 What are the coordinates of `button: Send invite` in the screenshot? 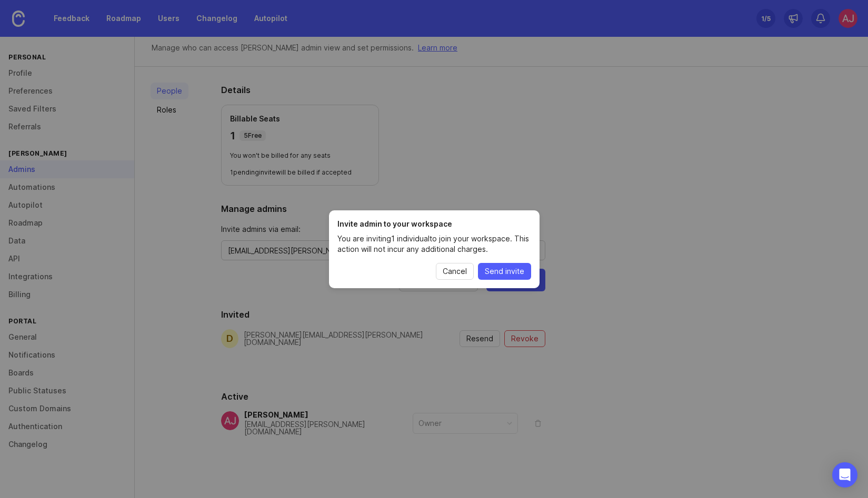 It's located at (504, 271).